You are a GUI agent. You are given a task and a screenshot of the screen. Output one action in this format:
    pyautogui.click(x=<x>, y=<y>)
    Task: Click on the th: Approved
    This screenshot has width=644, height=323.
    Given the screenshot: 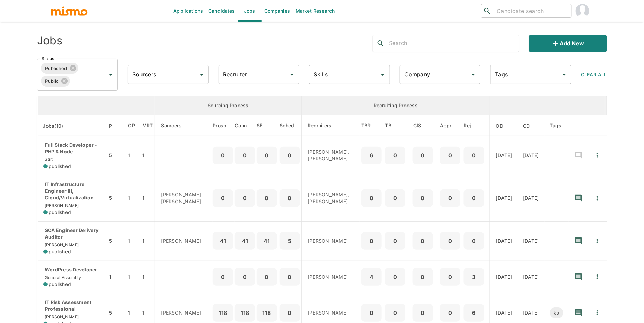 What is the action you would take?
    pyautogui.click(x=450, y=126)
    